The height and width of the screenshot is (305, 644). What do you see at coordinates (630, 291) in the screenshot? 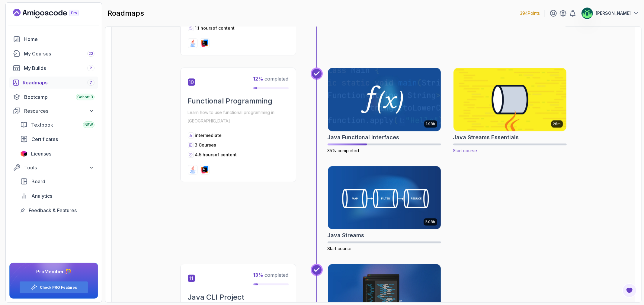
I see `button: Open Feedback Button` at bounding box center [630, 291].